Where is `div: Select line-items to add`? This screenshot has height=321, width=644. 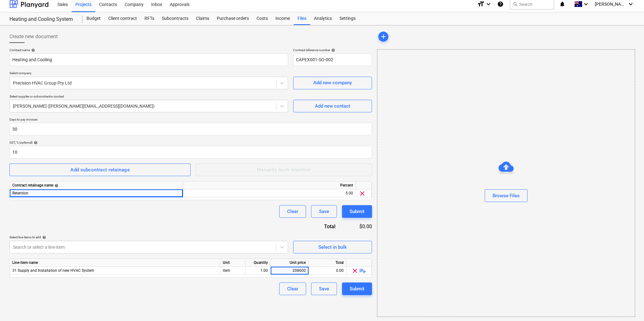
div: Select line-items to add is located at coordinates (149, 237).